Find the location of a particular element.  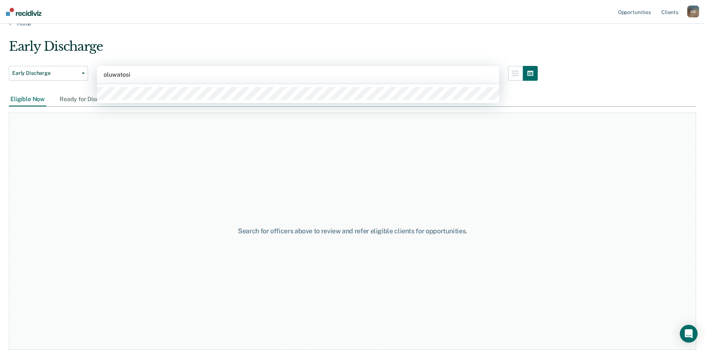

div: O A is located at coordinates (694, 11).